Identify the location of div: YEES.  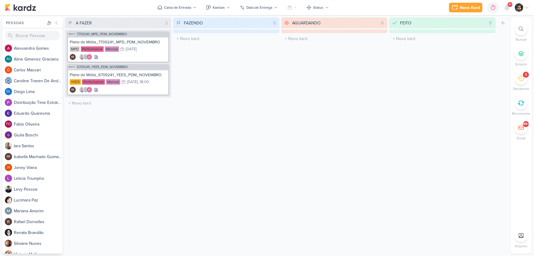
(75, 82).